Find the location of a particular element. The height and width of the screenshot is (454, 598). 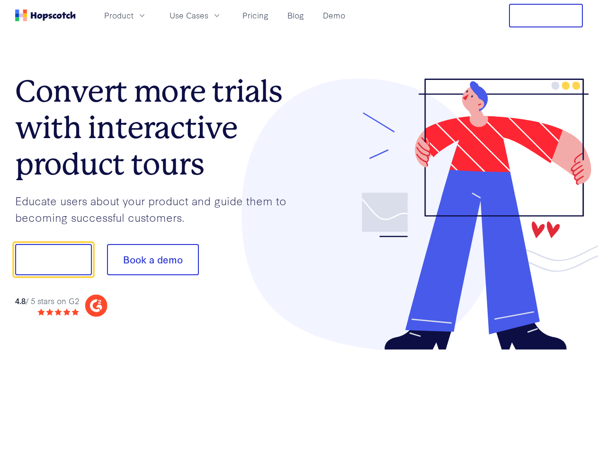

button: Product is located at coordinates (125, 15).